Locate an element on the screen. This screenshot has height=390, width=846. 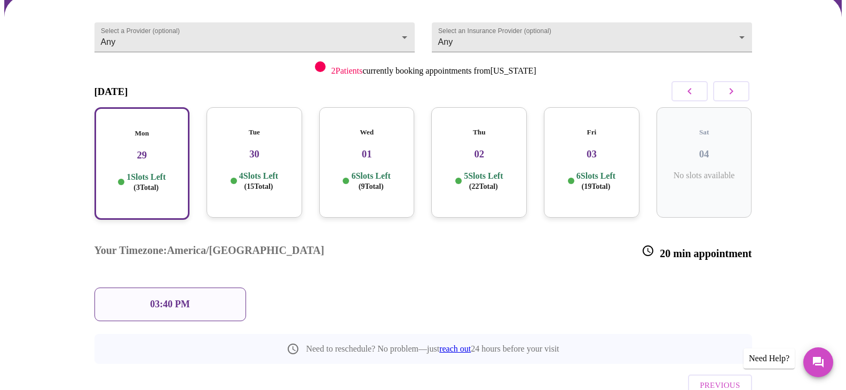
h5: Tue is located at coordinates (254, 132).